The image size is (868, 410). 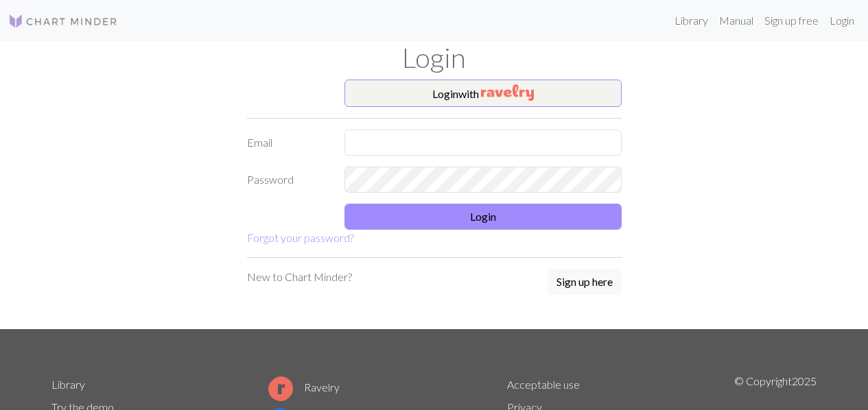 I want to click on p: New to Chart Minder?, so click(x=299, y=277).